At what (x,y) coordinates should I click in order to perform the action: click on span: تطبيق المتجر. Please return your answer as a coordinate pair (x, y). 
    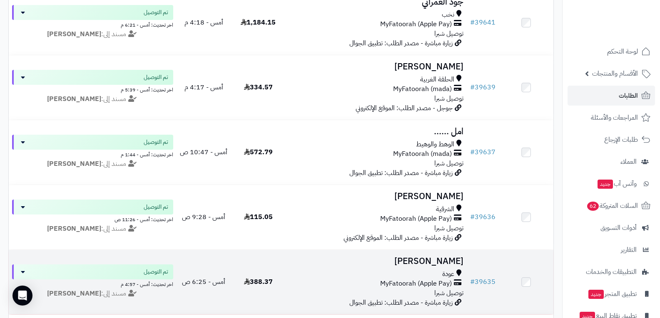
    Looking at the image, I should click on (612, 294).